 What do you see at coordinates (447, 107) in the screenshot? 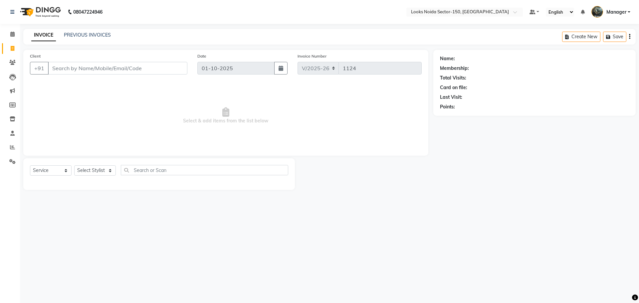
I see `div: Points:` at bounding box center [447, 107].